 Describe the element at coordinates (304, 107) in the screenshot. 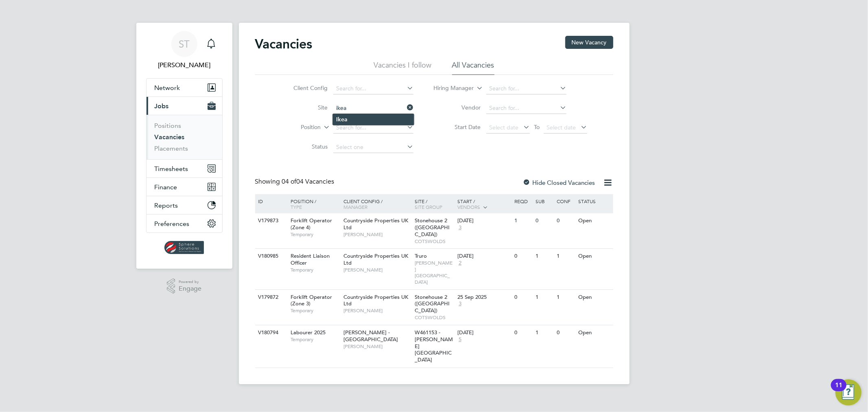

I see `label: Site` at that location.